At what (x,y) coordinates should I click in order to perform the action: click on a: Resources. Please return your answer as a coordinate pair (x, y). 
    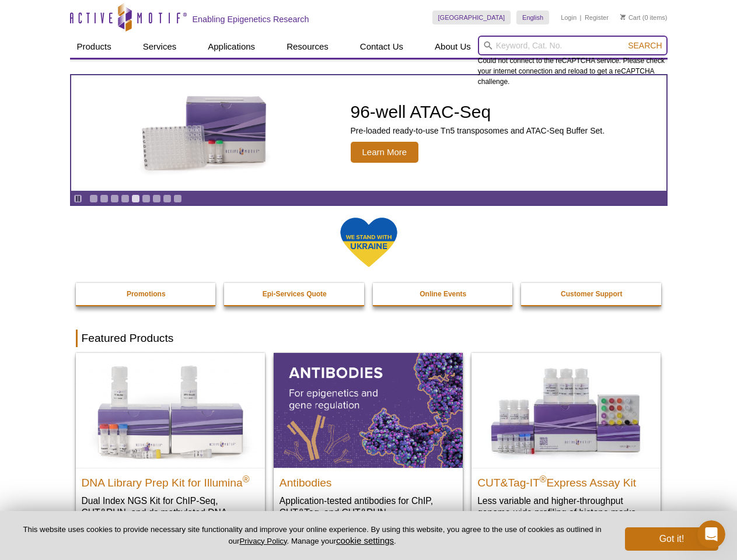
    Looking at the image, I should click on (308, 46).